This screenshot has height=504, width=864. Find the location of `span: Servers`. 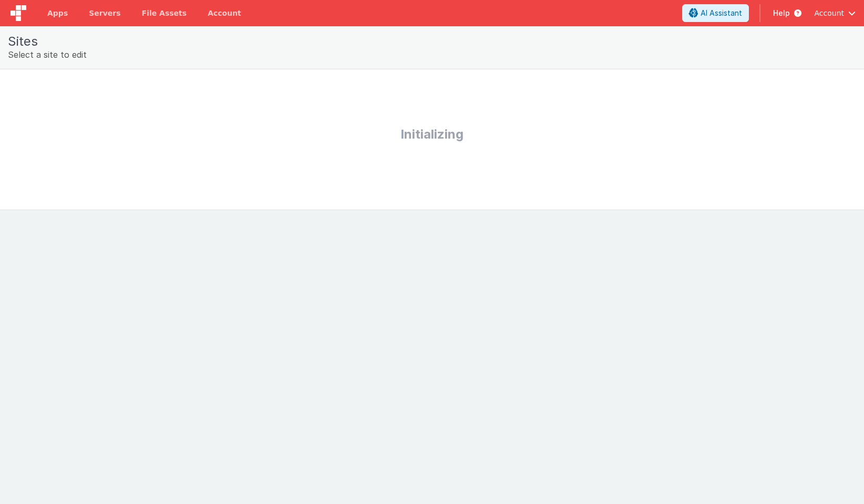

span: Servers is located at coordinates (104, 13).